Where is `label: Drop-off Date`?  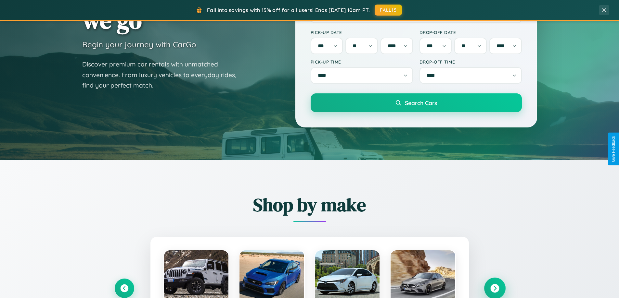
label: Drop-off Date is located at coordinates (470, 32).